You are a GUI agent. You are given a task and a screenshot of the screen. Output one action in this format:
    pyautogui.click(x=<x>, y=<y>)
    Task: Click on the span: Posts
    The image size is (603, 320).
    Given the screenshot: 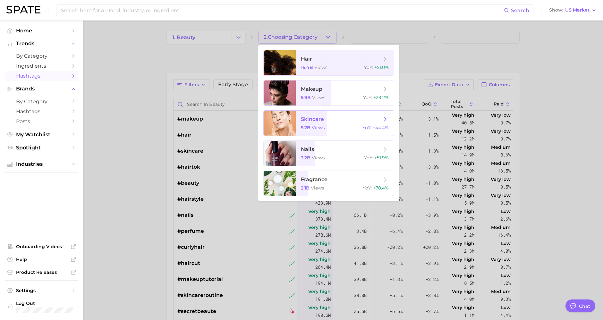 What is the action you would take?
    pyautogui.click(x=42, y=121)
    